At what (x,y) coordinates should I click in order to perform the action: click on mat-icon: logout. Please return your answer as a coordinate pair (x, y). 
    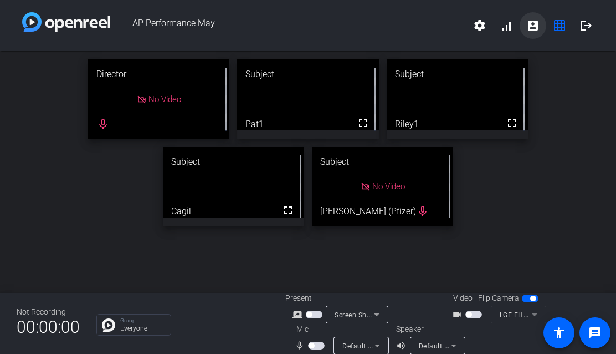
    Looking at the image, I should click on (587, 26).